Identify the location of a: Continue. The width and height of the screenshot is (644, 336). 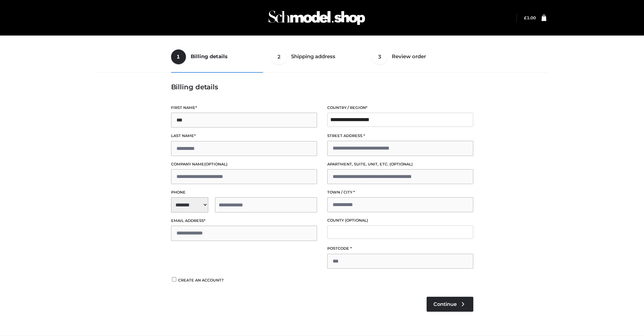
(450, 304).